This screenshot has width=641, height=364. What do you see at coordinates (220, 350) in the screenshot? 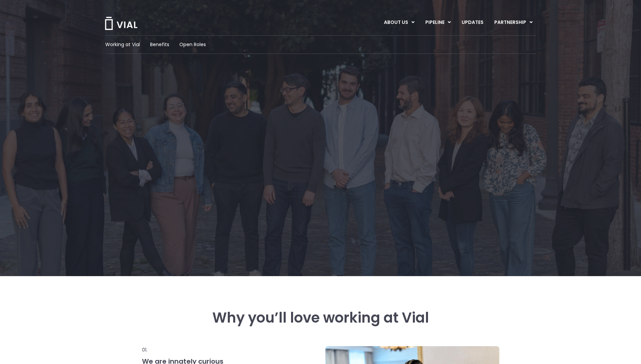
I see `p: 01.` at bounding box center [220, 350].